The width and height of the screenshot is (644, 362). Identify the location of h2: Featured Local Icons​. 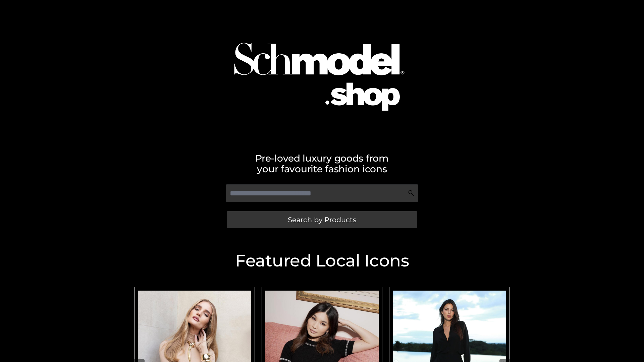
(322, 260).